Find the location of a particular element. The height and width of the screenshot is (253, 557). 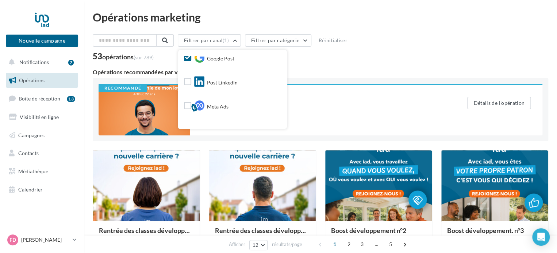

span: Meta Ads is located at coordinates (217, 107).